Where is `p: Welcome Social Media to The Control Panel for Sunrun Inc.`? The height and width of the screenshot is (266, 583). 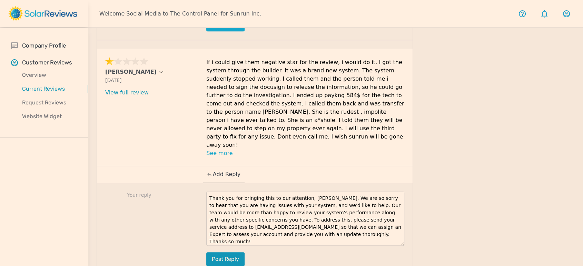 p: Welcome Social Media to The Control Panel for Sunrun Inc. is located at coordinates (180, 14).